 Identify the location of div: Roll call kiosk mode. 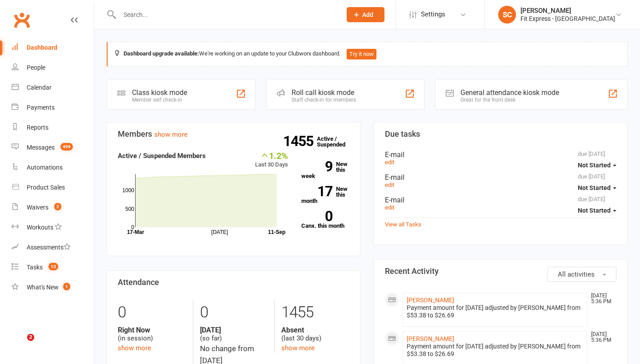
(323, 92).